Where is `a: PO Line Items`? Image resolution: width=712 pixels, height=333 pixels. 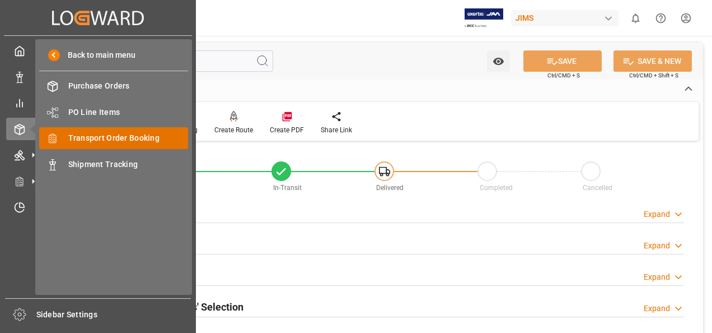 a: PO Line Items is located at coordinates (114, 111).